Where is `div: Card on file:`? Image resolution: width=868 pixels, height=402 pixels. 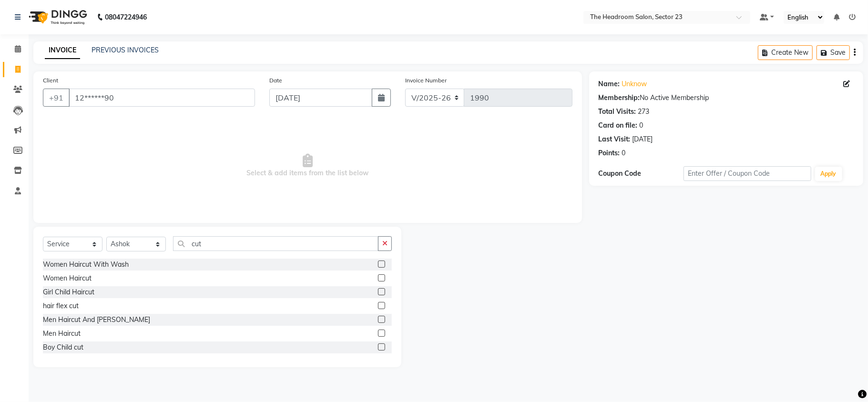
div: Card on file: is located at coordinates (618, 125).